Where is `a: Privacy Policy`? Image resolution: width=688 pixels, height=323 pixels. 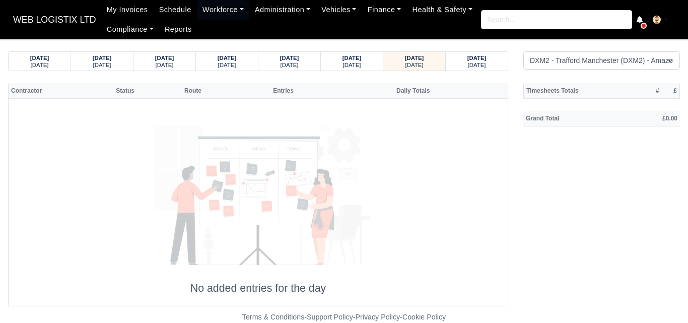
a: Privacy Policy is located at coordinates (378, 317).